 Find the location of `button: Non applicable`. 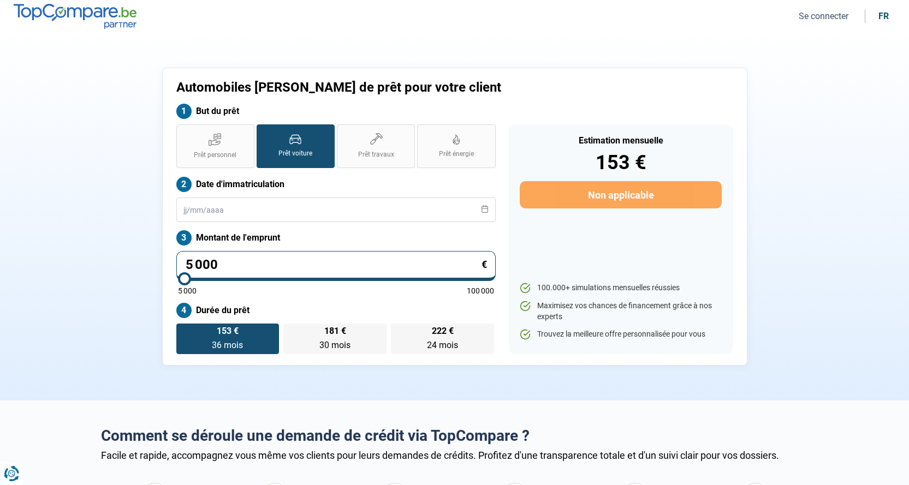

button: Non applicable is located at coordinates (620, 195).